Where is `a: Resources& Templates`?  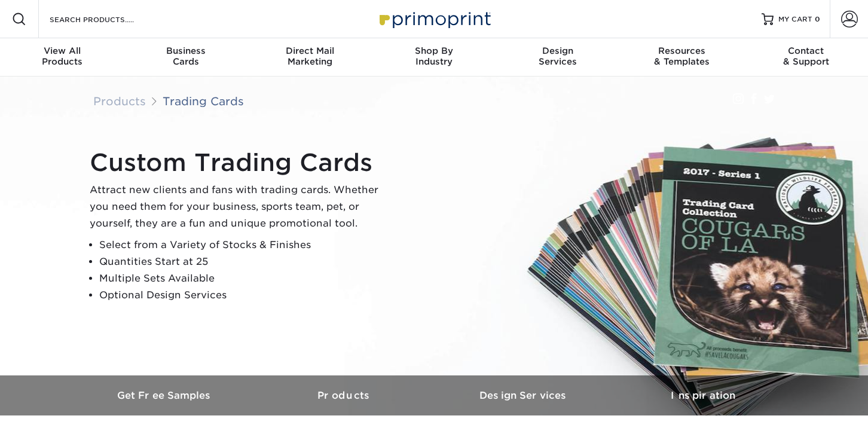
a: Resources& Templates is located at coordinates (682, 57).